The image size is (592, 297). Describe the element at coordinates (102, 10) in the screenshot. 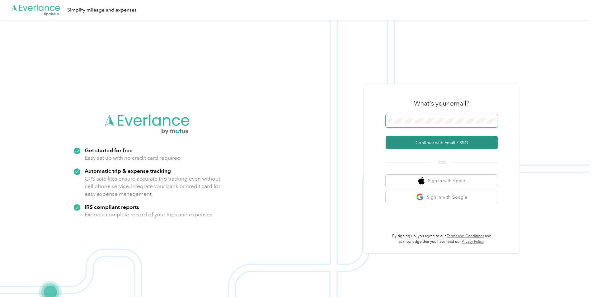

I see `div: Simplify mileage and expenses` at that location.